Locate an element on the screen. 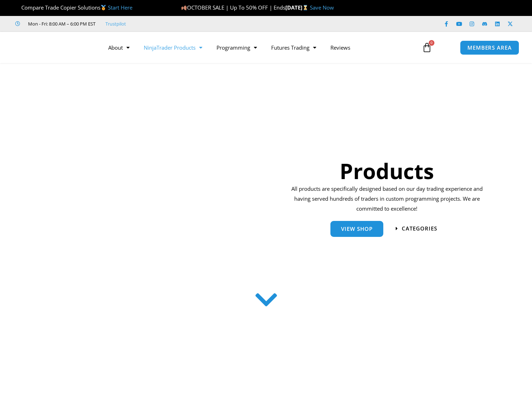 The width and height of the screenshot is (532, 411). span: Compare Trade Copier Solutions is located at coordinates (73, 8).